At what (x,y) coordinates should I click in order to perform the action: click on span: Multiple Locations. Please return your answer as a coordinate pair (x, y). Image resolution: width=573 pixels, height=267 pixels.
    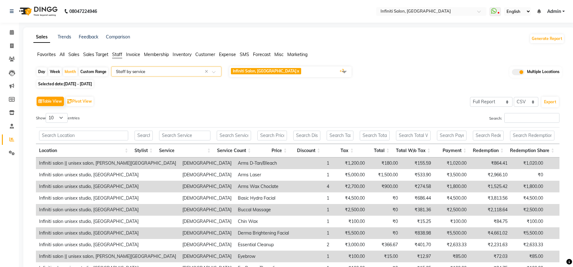
    Looking at the image, I should click on (543, 72).